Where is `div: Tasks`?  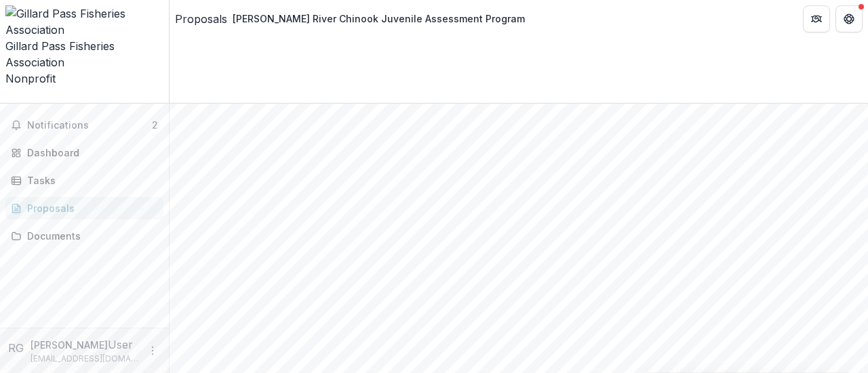 div: Tasks is located at coordinates (89, 180).